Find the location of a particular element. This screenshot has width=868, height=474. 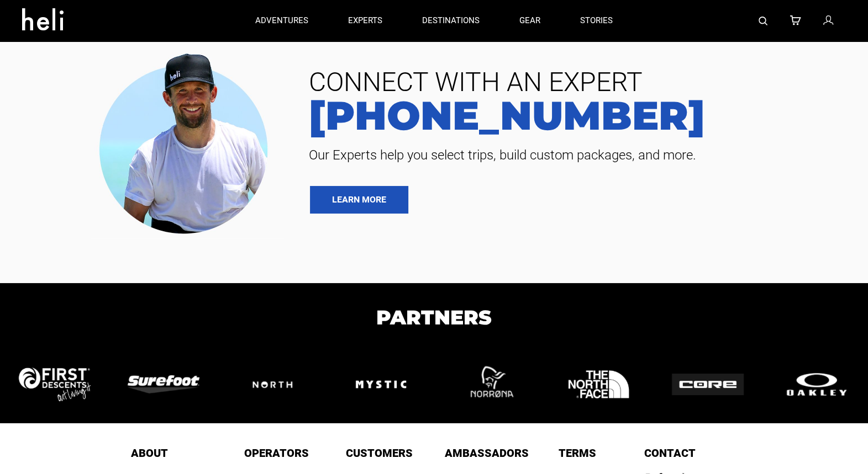

img: contact our team is located at coordinates (188, 141).